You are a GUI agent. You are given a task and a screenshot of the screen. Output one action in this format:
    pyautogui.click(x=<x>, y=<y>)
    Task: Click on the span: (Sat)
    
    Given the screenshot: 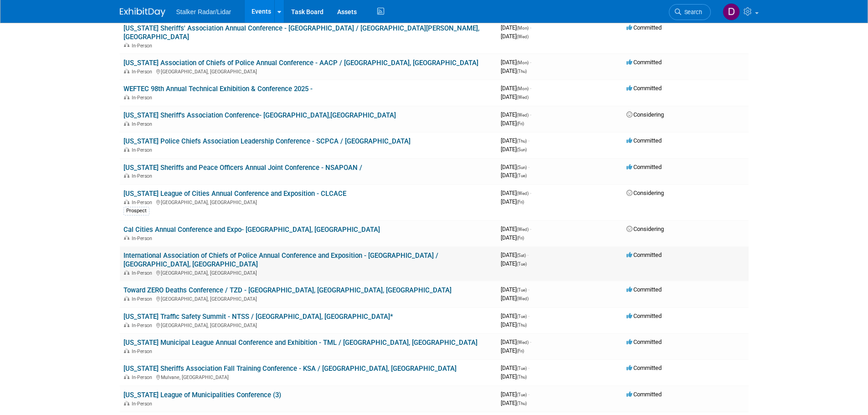 What is the action you would take?
    pyautogui.click(x=521, y=255)
    